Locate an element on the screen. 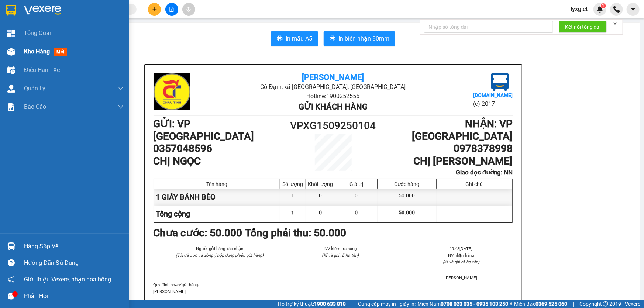  button: plus is located at coordinates (155, 10).